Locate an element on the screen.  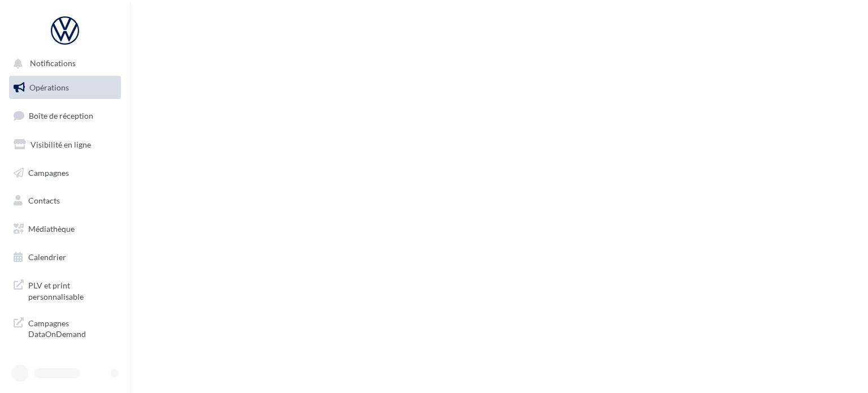
span: Boîte de réception is located at coordinates (61, 116).